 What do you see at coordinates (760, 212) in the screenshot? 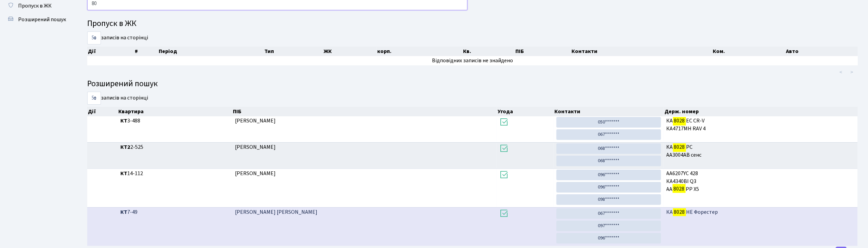
I see `span: КА НЕ Форестер` at bounding box center [760, 212].